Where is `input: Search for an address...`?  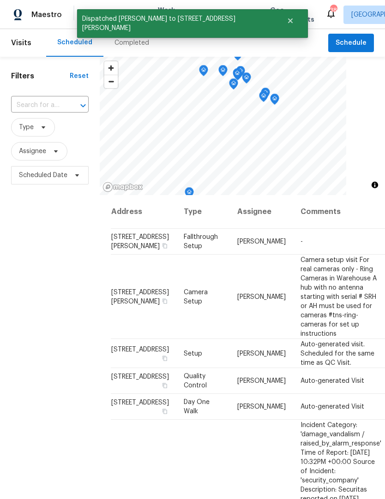 input: Search for an address... is located at coordinates (37, 105).